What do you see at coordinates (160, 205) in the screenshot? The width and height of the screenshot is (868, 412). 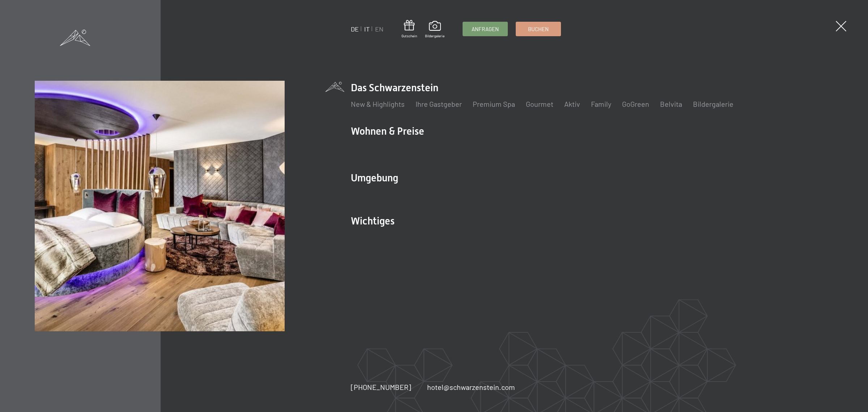 I see `img: Wellnesshotel Südtirol SCHWARZENSTEIN - Wellnessurlaub in den Alpen` at bounding box center [160, 205].